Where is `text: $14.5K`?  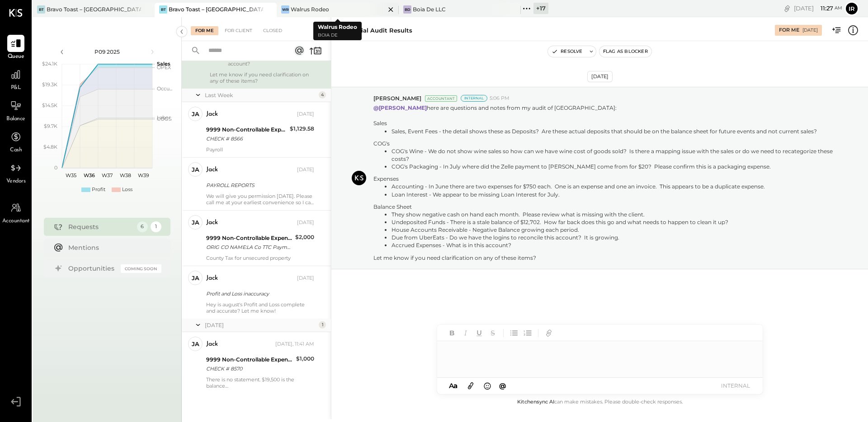
text: $14.5K is located at coordinates (50, 105).